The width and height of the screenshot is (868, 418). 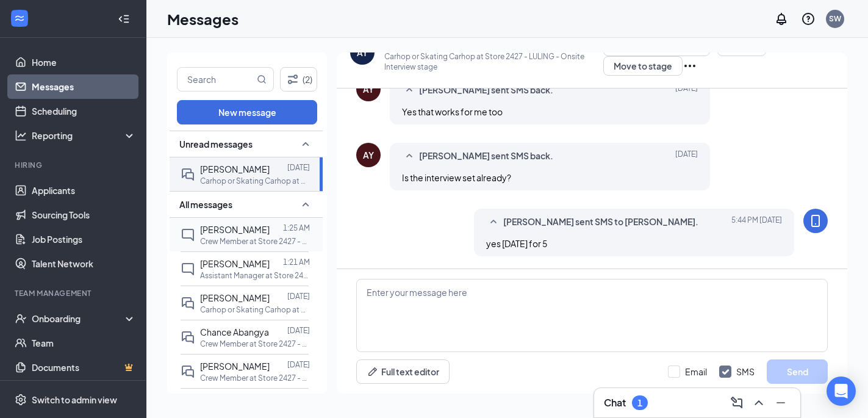 I want to click on a: DocumentsCrown, so click(x=83, y=368).